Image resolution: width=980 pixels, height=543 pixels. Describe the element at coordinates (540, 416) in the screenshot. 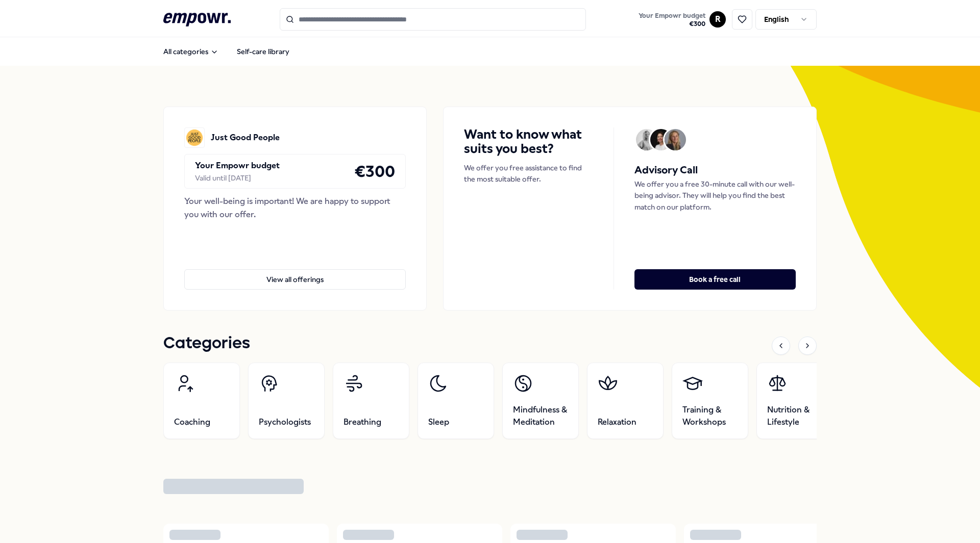

I see `span: Mindfulness & Meditation` at that location.